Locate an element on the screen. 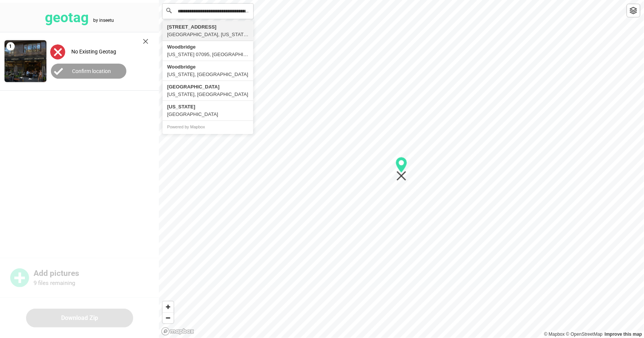  button: Confirm location is located at coordinates (89, 71).